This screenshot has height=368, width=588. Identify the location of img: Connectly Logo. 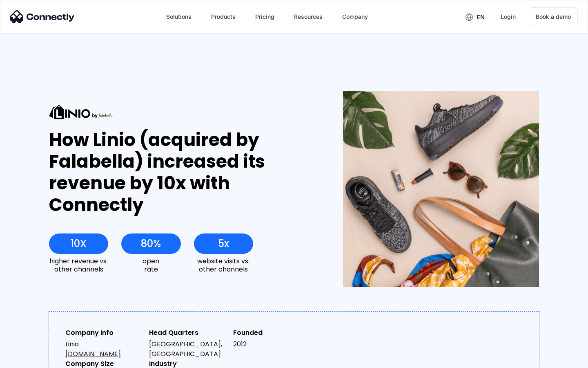
(42, 17).